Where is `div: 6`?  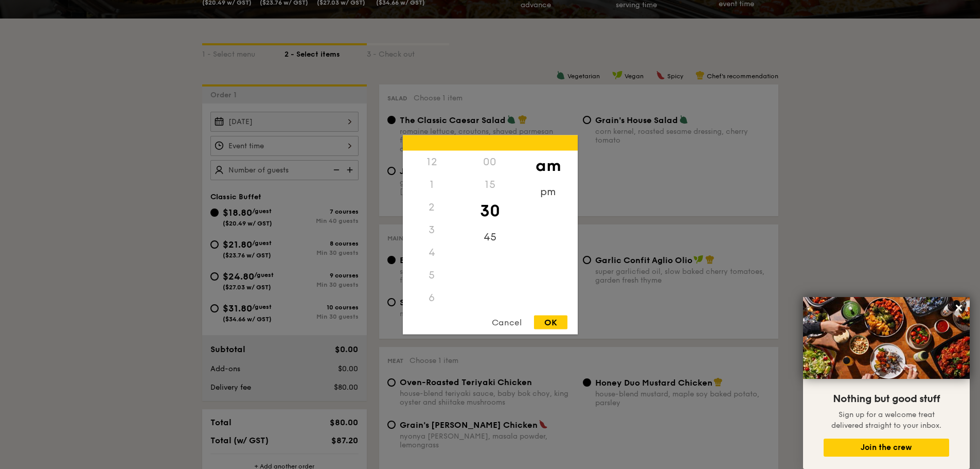 div: 6 is located at coordinates (432, 298).